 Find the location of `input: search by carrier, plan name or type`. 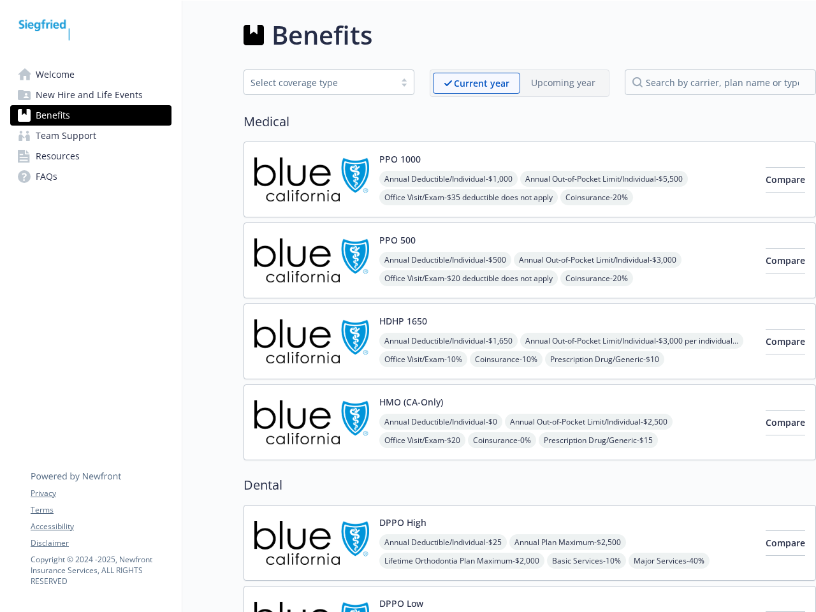

input: search by carrier, plan name or type is located at coordinates (720, 82).